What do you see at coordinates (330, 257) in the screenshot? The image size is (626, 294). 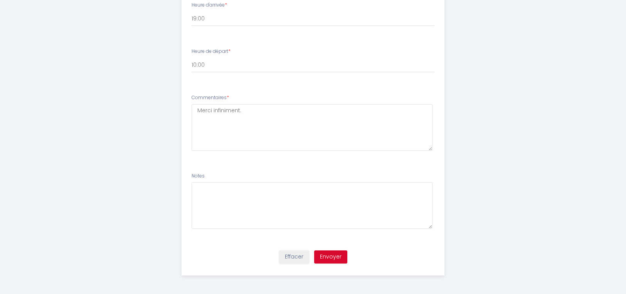 I see `button: Envoyer` at bounding box center [330, 257].